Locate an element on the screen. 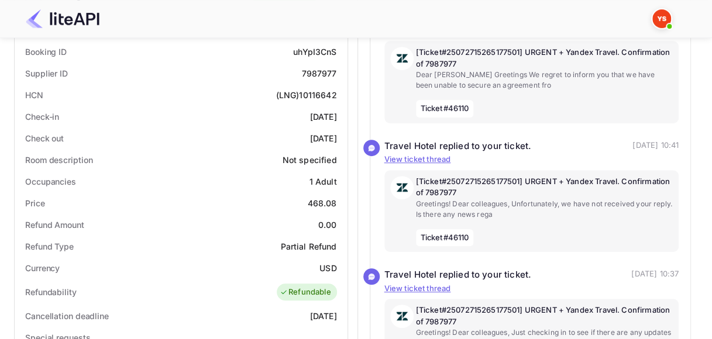 This screenshot has width=712, height=339. div: 0.00 is located at coordinates (328, 225).